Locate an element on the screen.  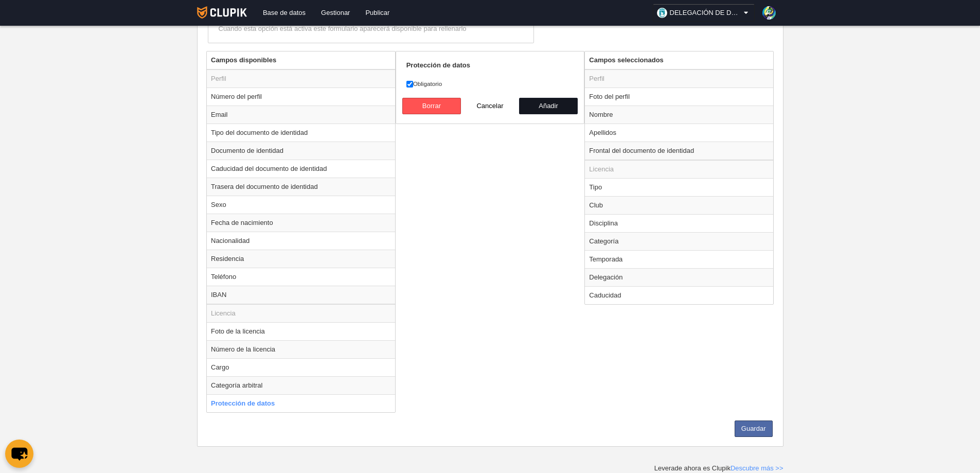
td: Teléfono is located at coordinates (301, 276).